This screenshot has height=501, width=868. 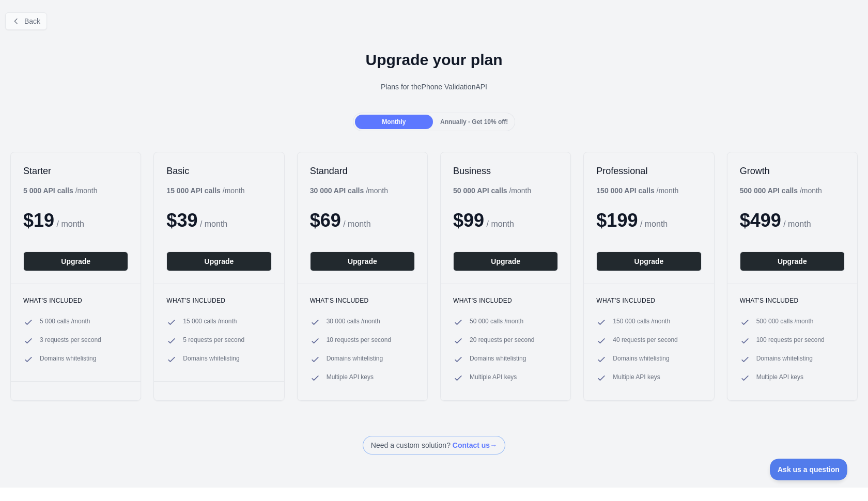 What do you see at coordinates (649, 171) in the screenshot?
I see `h2: Professional` at bounding box center [649, 171].